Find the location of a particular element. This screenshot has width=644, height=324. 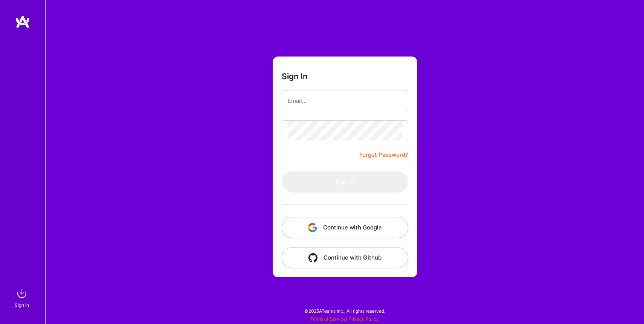

button: Continue with Github is located at coordinates (345, 257).